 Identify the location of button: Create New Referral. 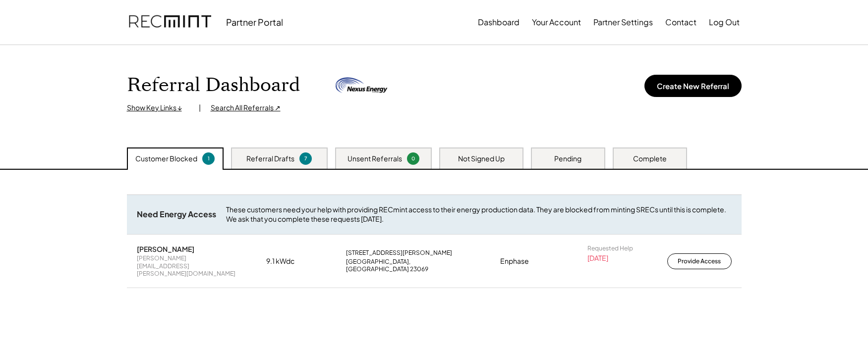
(693, 85).